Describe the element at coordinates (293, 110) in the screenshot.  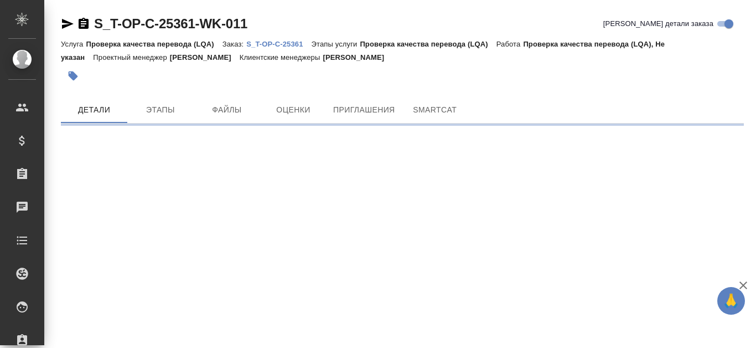
I see `span: Оценки` at that location.